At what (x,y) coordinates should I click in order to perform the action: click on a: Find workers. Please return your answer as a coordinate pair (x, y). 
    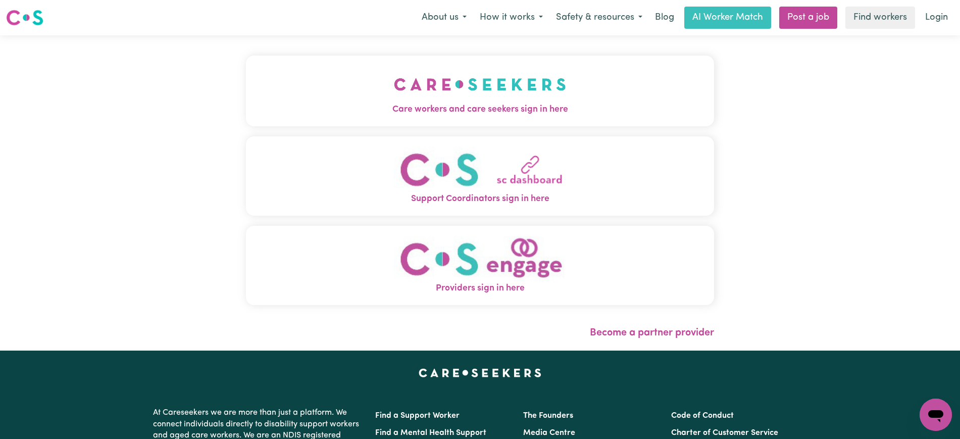
    Looking at the image, I should click on (880, 18).